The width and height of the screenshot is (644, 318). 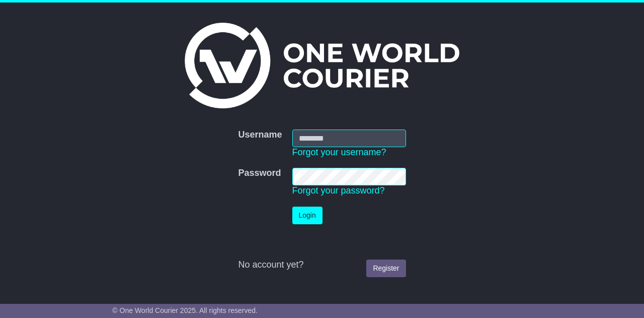 I want to click on a: Register, so click(x=386, y=268).